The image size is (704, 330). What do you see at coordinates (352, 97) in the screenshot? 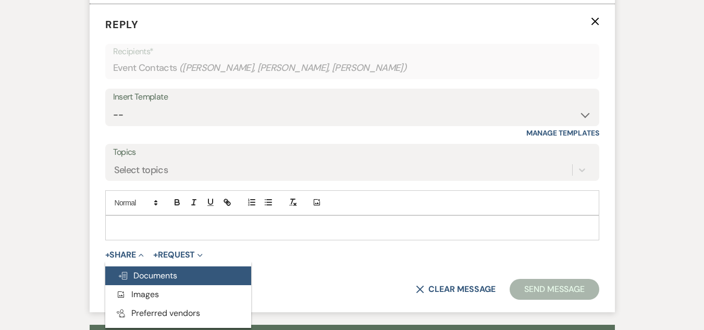
I see `div: Insert Template` at bounding box center [352, 97].